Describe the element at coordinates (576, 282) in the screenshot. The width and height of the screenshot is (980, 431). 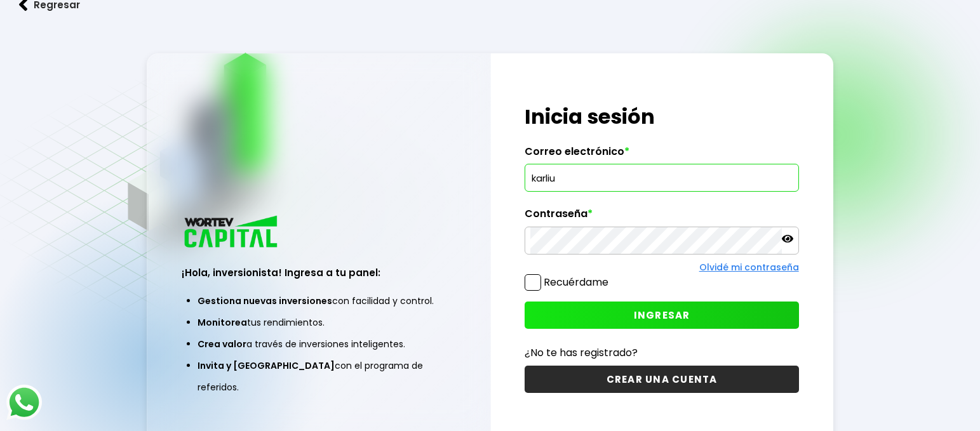
I see `label: Recuérdame` at that location.